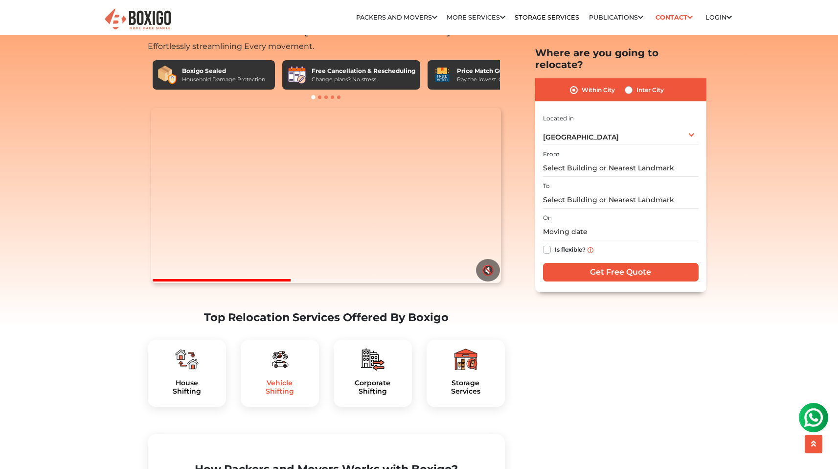 The height and width of the screenshot is (469, 838). I want to click on span: in, so click(297, 29).